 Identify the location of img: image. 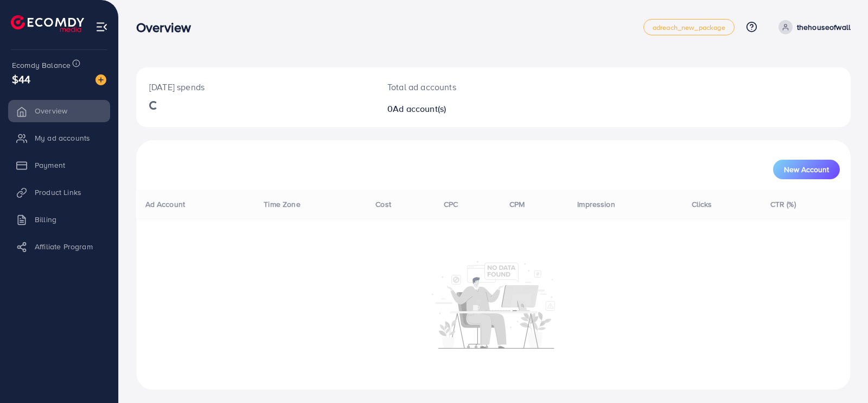
(101, 80).